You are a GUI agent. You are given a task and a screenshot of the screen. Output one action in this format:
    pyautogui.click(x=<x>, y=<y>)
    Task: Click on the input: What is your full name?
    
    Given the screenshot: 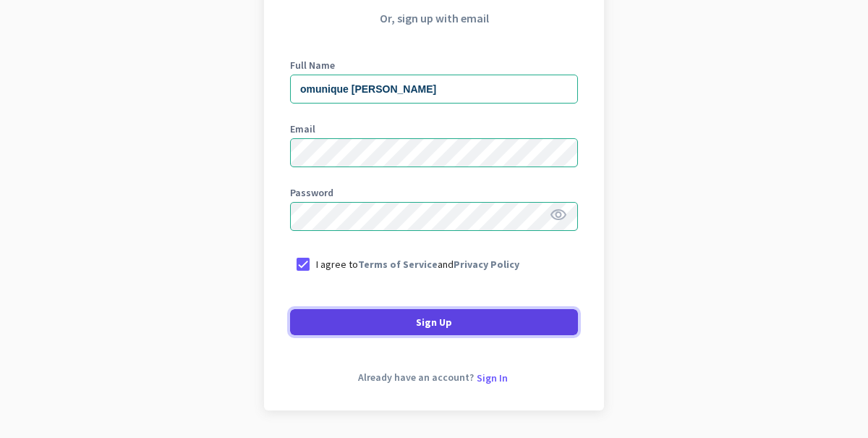 What is the action you would take?
    pyautogui.click(x=434, y=89)
    